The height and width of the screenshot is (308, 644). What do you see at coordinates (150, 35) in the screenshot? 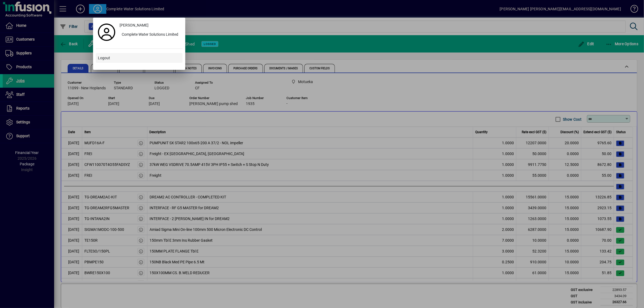
I see `button: Complete Water Solutions Limited` at bounding box center [150, 35].